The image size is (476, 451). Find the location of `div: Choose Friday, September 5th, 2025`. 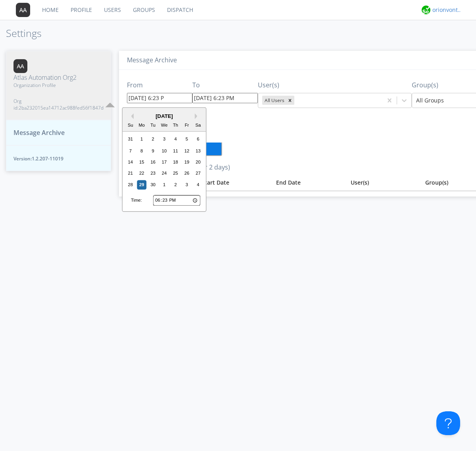

div: Choose Friday, September 5th, 2025 is located at coordinates (187, 139).